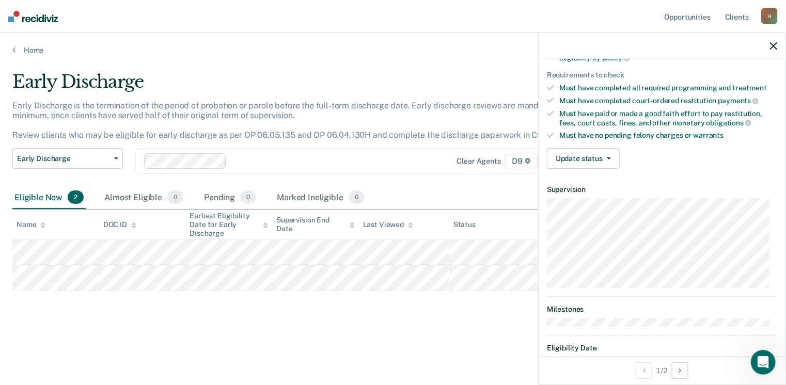 The height and width of the screenshot is (385, 786). Describe the element at coordinates (49, 198) in the screenshot. I see `div: Eligible Now` at that location.